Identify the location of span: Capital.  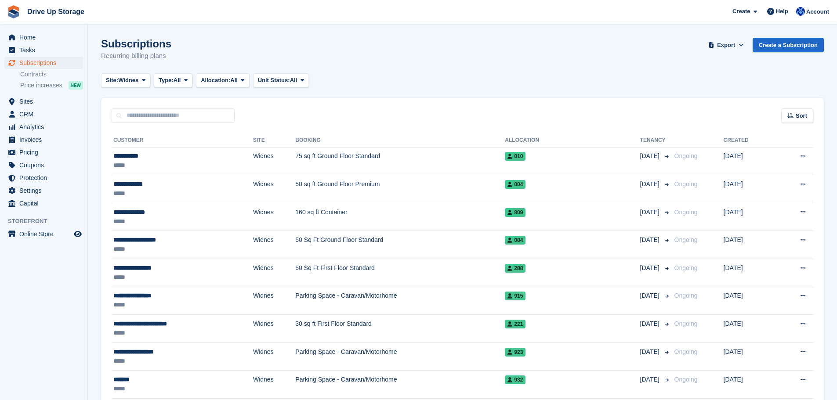
(46, 203).